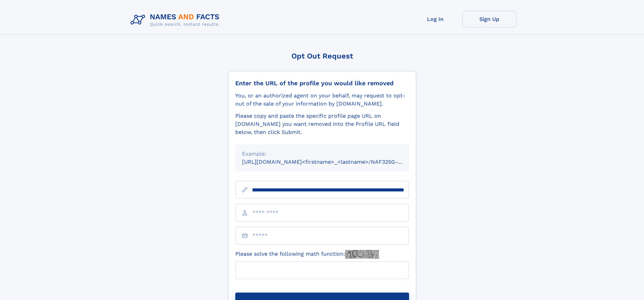 The image size is (644, 300). What do you see at coordinates (176, 20) in the screenshot?
I see `img: Logo Names and Facts` at bounding box center [176, 20].